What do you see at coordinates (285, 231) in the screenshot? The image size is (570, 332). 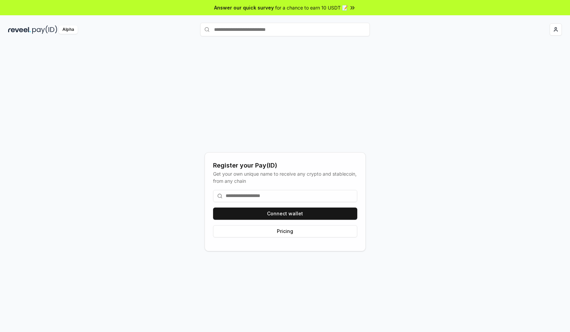 I see `button: Pricing` at bounding box center [285, 231].